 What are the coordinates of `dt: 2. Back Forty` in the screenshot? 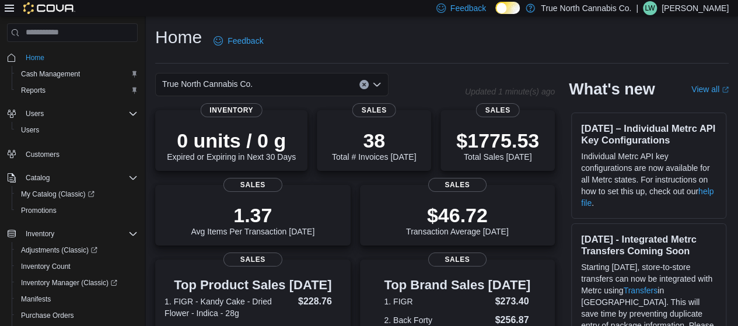 It's located at (437, 320).